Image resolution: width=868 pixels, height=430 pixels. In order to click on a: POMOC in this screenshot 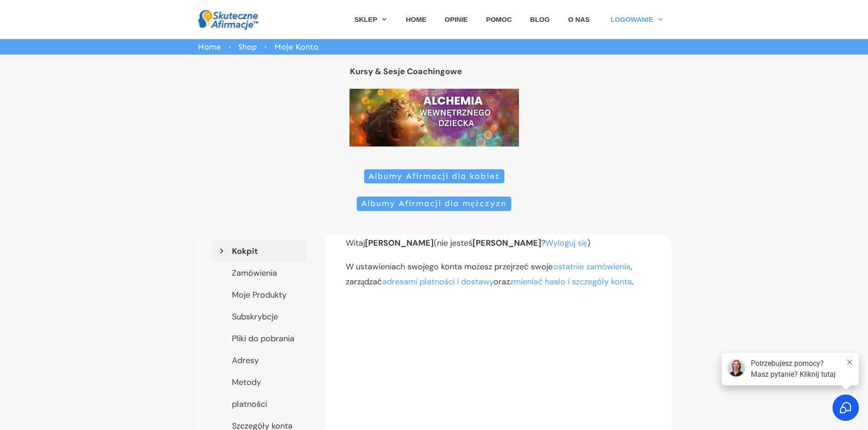, I will do `click(499, 19)`.